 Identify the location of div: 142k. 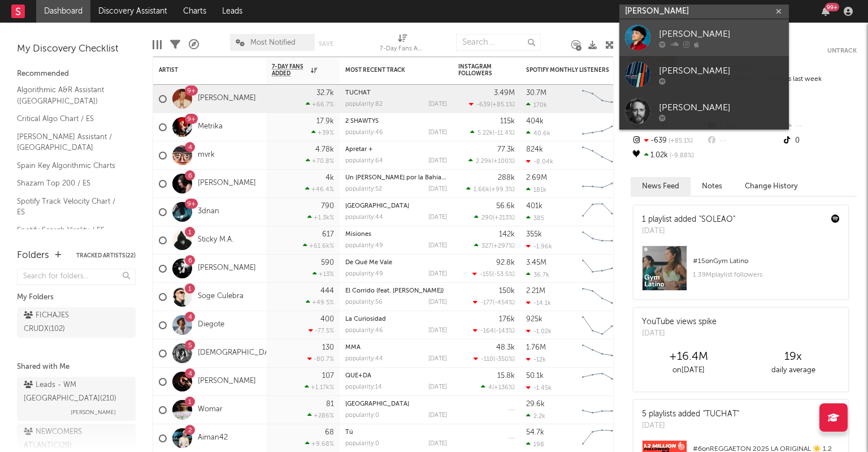
(507, 234).